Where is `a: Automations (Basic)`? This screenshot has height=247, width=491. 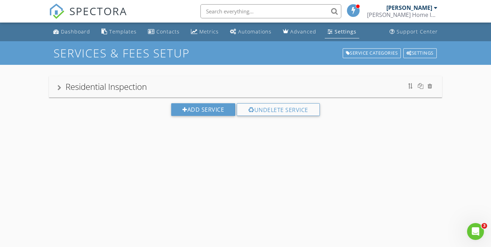
a: Automations (Basic) is located at coordinates (251, 32).